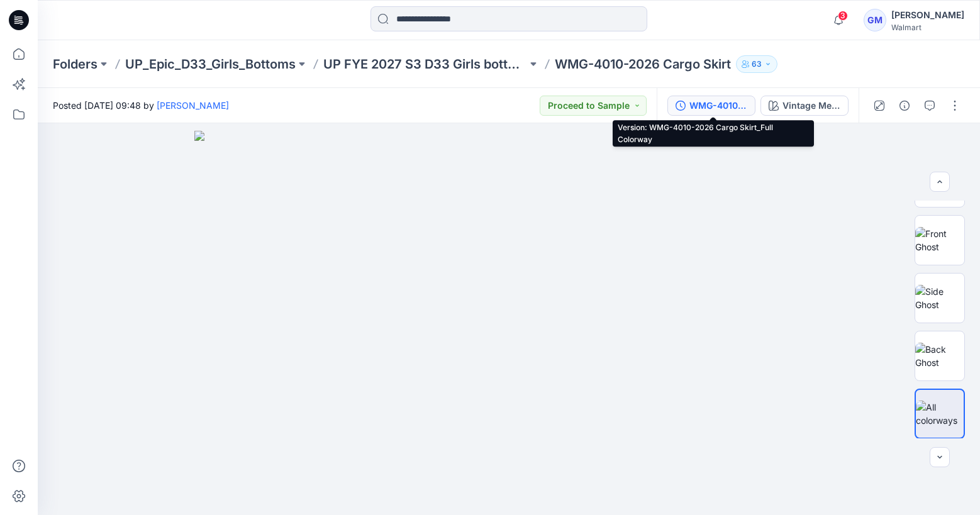 This screenshot has width=980, height=515. I want to click on img: Back Ghost, so click(940, 356).